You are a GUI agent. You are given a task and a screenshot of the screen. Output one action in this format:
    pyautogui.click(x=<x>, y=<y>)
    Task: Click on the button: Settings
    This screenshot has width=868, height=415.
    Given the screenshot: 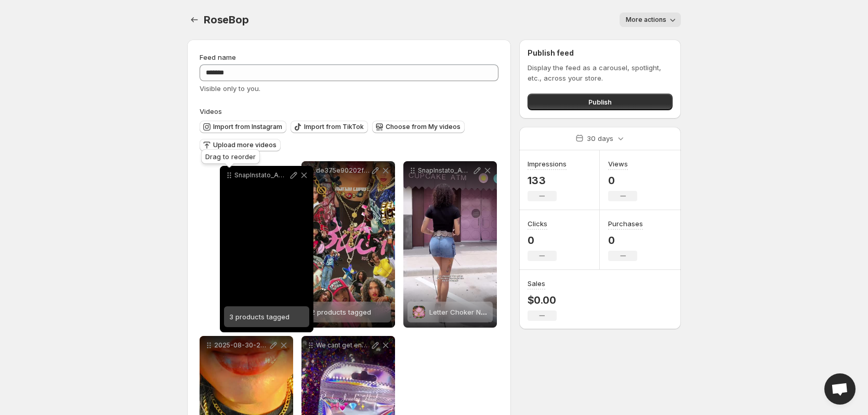 What is the action you would take?
    pyautogui.click(x=194, y=20)
    